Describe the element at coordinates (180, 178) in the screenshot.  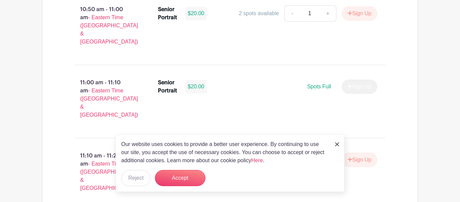
I see `button: Accept` at that location.